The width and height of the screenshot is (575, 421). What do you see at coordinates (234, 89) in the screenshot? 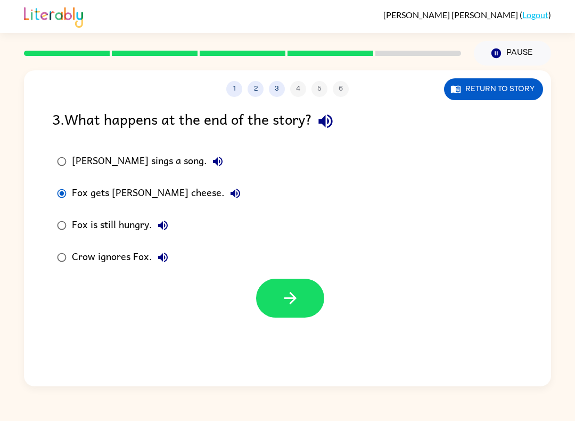
I see `button: 1` at bounding box center [234, 89].